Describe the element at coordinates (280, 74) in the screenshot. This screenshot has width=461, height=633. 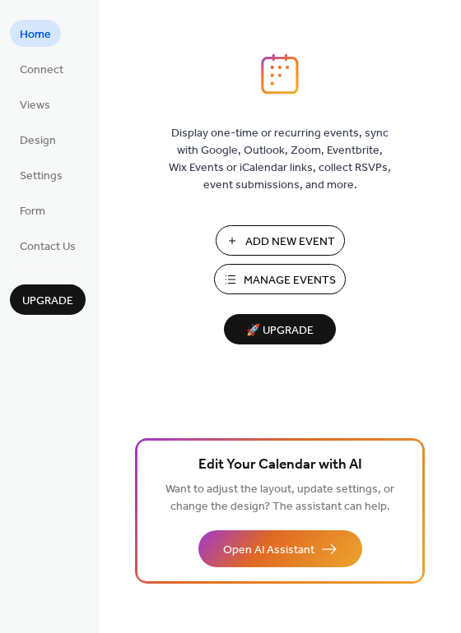
I see `img: logo_icon.svg` at that location.